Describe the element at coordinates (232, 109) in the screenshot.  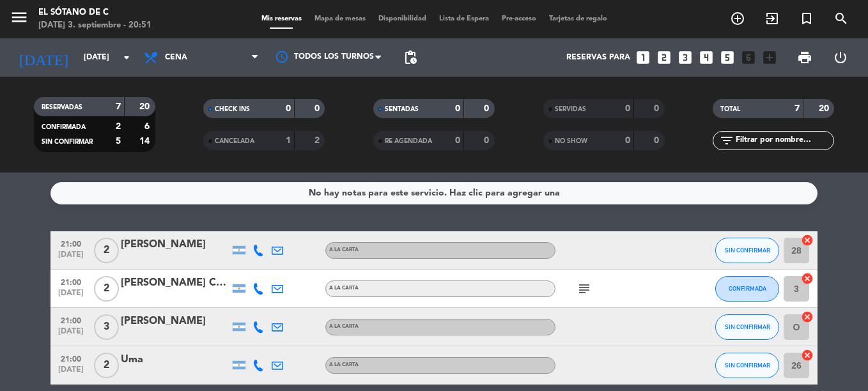
I see `span: CHECK INS` at that location.